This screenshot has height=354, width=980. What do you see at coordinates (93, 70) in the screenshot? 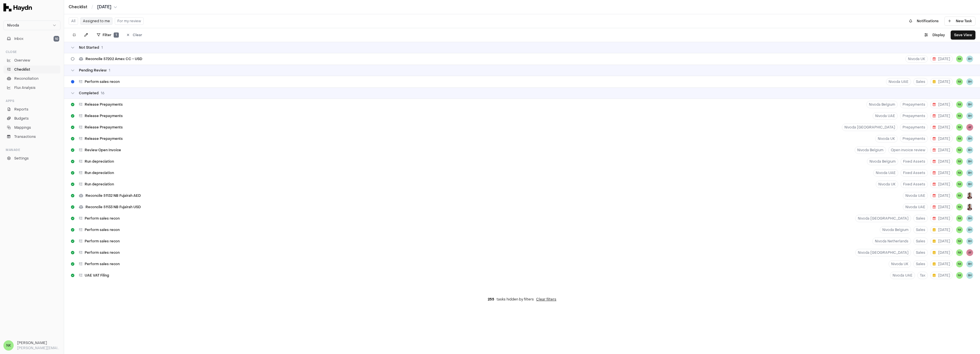
I see `span: Pending Review` at bounding box center [93, 70].